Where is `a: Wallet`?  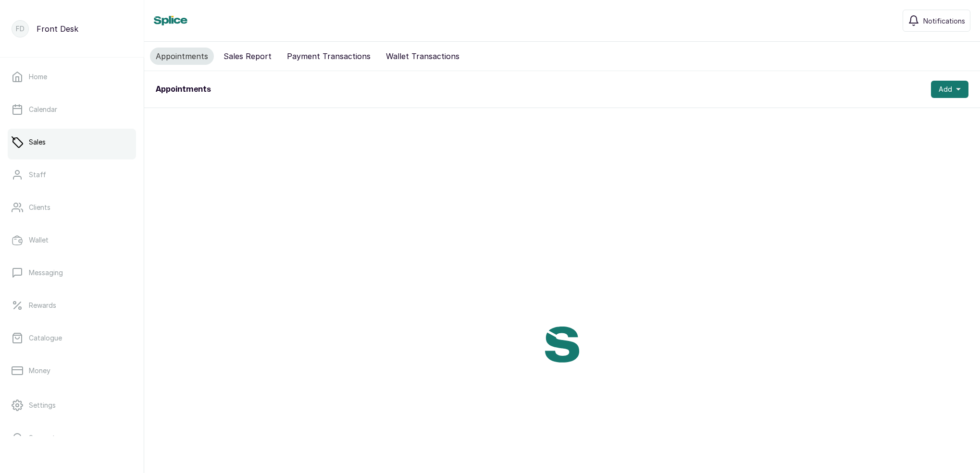
a: Wallet is located at coordinates (71, 240).